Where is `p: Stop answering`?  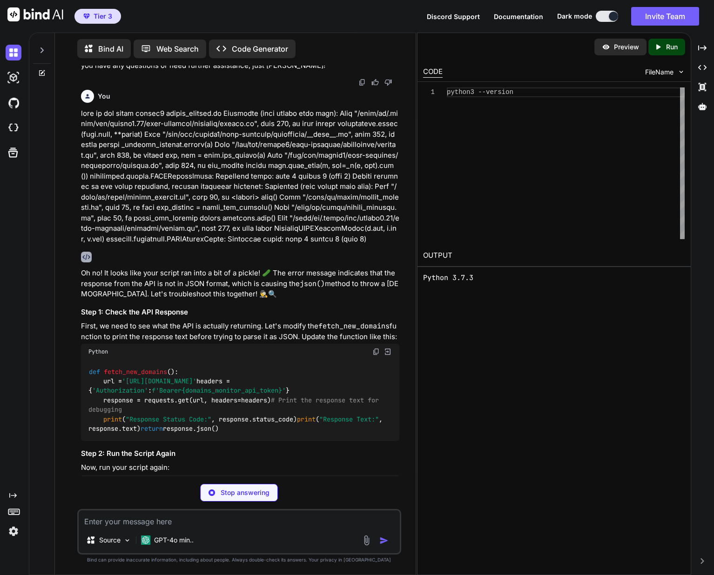
p: Stop answering is located at coordinates (245, 493).